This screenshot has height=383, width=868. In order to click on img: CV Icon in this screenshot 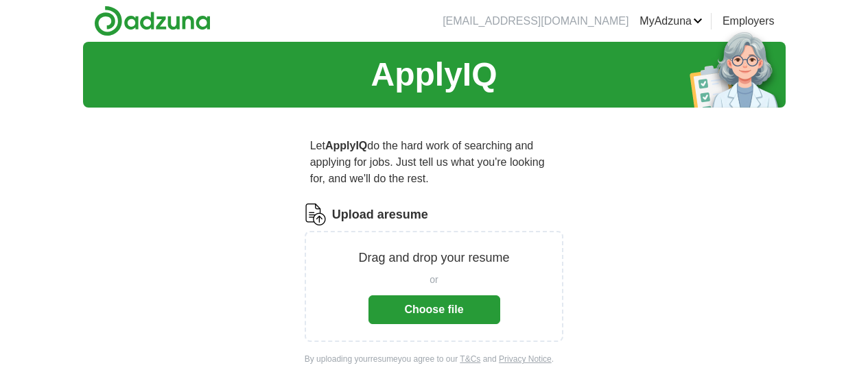, I will do `click(316, 214)`.